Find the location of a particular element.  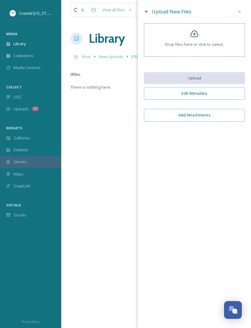

span: Uploads is located at coordinates (21, 109).